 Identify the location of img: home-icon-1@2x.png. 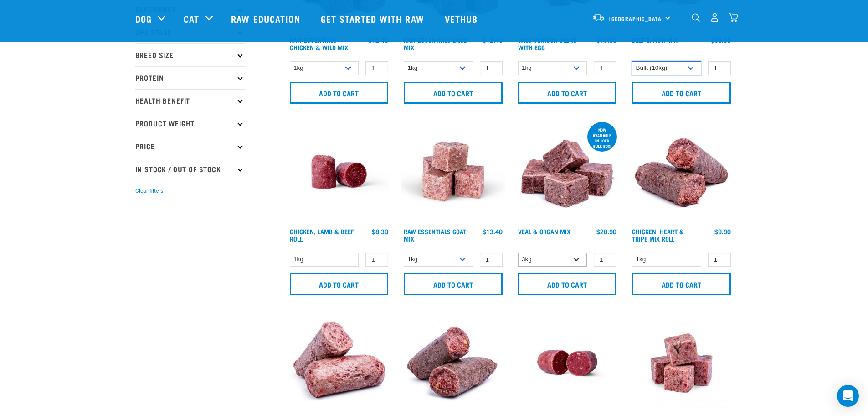
(696, 17).